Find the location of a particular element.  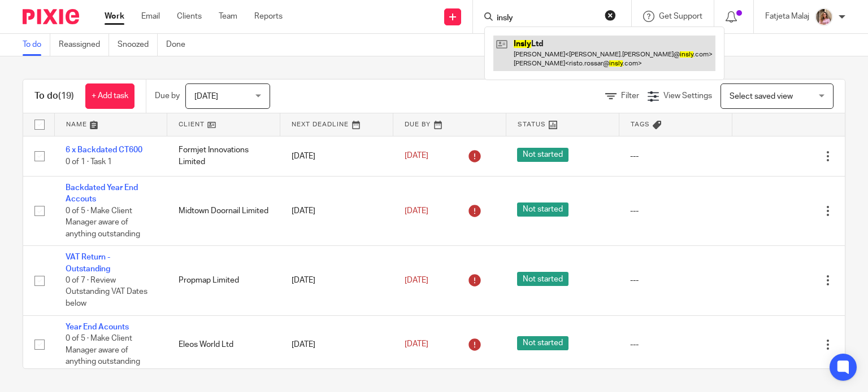

span: Select saved view is located at coordinates (761, 97).